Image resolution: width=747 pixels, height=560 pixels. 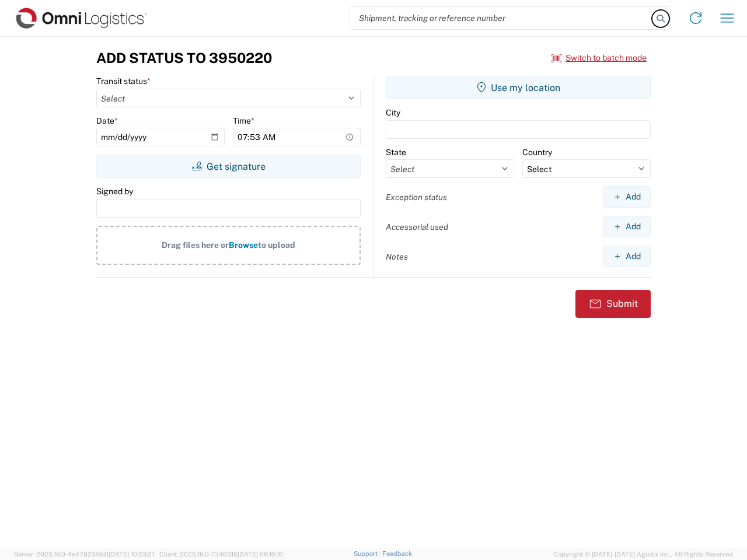 What do you see at coordinates (183, 57) in the screenshot?
I see `h3: Add Status to 3950220` at bounding box center [183, 57].